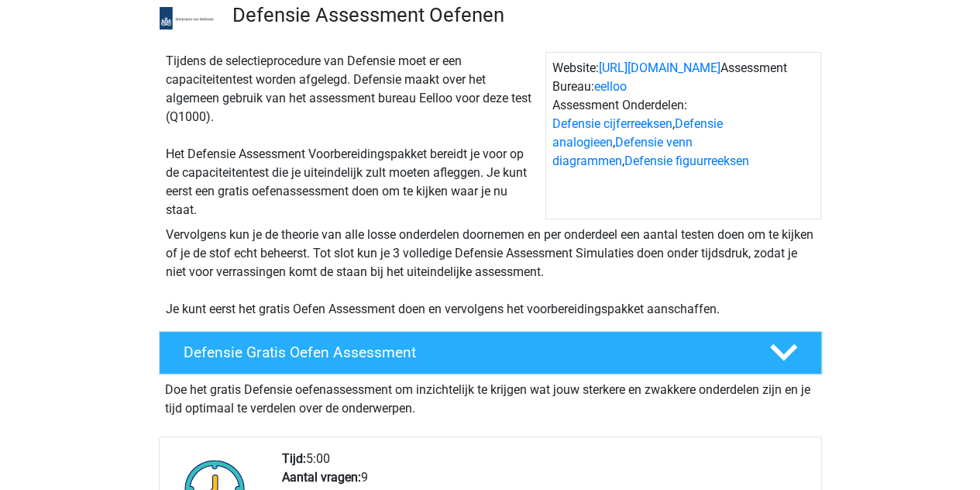 The width and height of the screenshot is (980, 490). I want to click on div: Tijdens de selectieprocedure van Defensie moet er een capaciteitentest worden afgelegd. Defensie ..., so click(352, 135).